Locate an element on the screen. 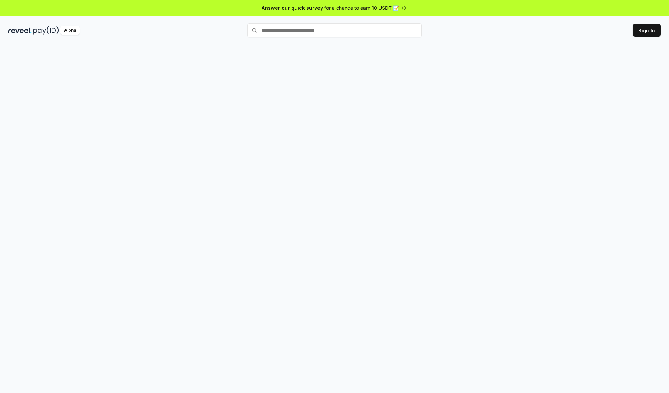 The height and width of the screenshot is (393, 669). span: Answer our quick survey is located at coordinates (292, 8).